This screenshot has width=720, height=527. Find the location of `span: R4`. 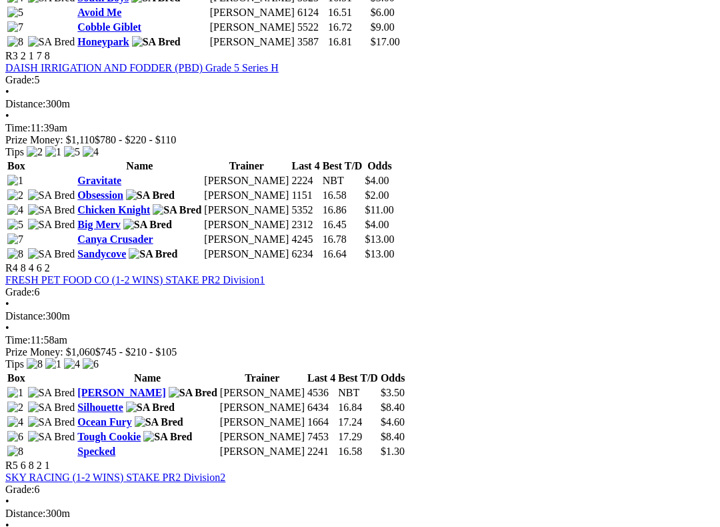

span: R4 is located at coordinates (11, 267).